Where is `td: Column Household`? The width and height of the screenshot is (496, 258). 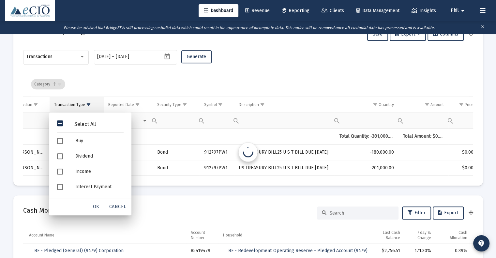
td: Column Household is located at coordinates (296, 235).